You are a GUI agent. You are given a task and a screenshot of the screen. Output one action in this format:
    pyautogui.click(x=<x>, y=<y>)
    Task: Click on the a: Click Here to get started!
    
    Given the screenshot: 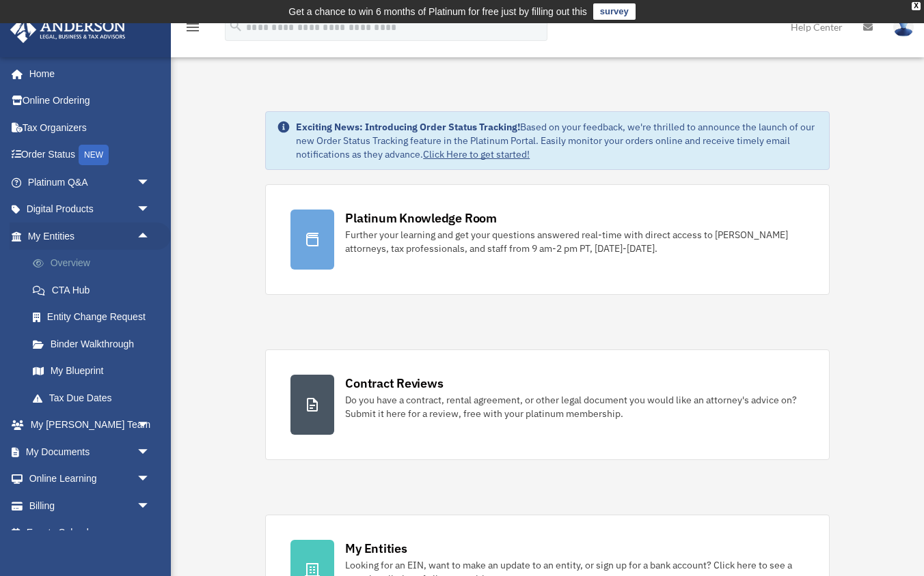 What is the action you would take?
    pyautogui.click(x=476, y=154)
    